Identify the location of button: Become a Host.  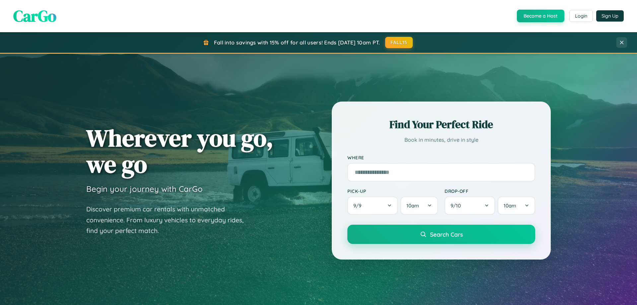
(540, 16).